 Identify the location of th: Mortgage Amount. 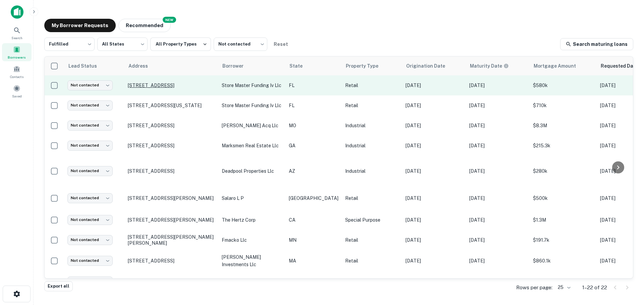
(563, 66).